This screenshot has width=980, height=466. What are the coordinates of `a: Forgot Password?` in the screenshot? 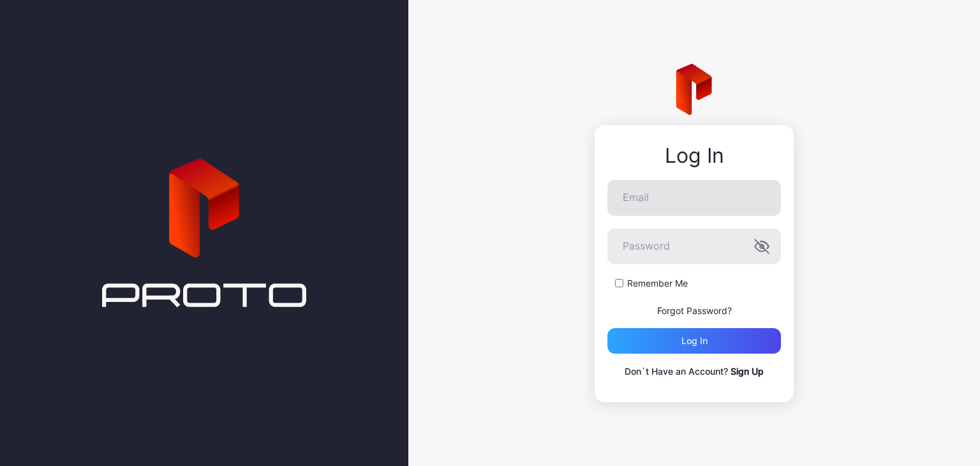 It's located at (694, 310).